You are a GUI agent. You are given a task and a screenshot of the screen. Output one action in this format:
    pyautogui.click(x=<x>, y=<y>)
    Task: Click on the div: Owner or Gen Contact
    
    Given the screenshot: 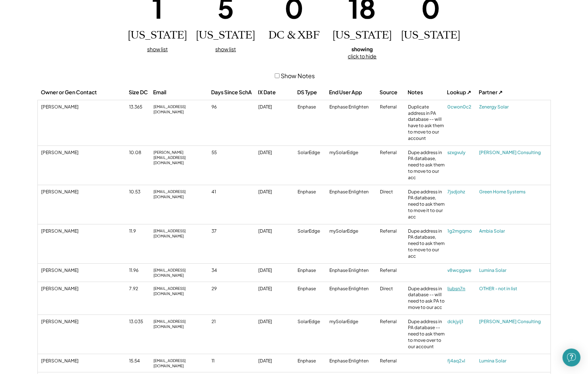 What is the action you would take?
    pyautogui.click(x=84, y=92)
    